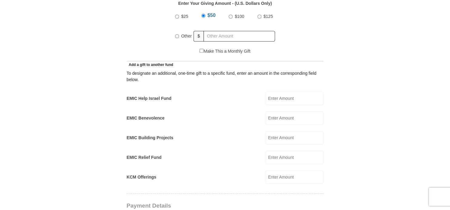 Image resolution: width=450 pixels, height=210 pixels. I want to click on label: Make This a Monthly Gift, so click(225, 51).